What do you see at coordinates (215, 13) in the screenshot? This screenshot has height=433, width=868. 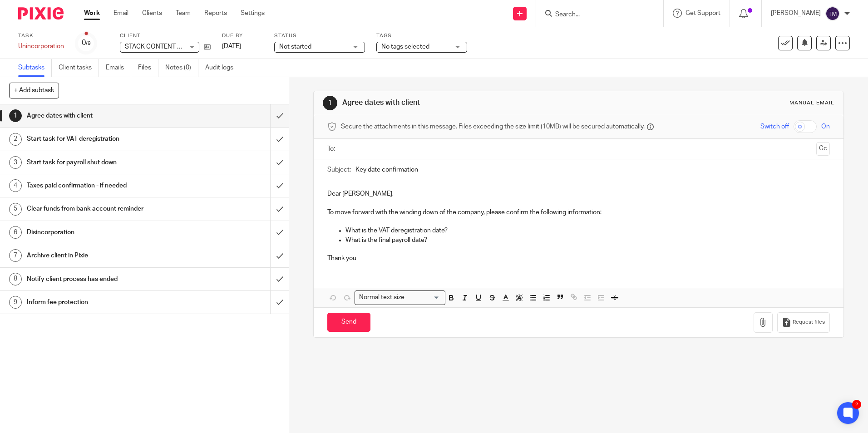 I see `a: Reports` at bounding box center [215, 13].